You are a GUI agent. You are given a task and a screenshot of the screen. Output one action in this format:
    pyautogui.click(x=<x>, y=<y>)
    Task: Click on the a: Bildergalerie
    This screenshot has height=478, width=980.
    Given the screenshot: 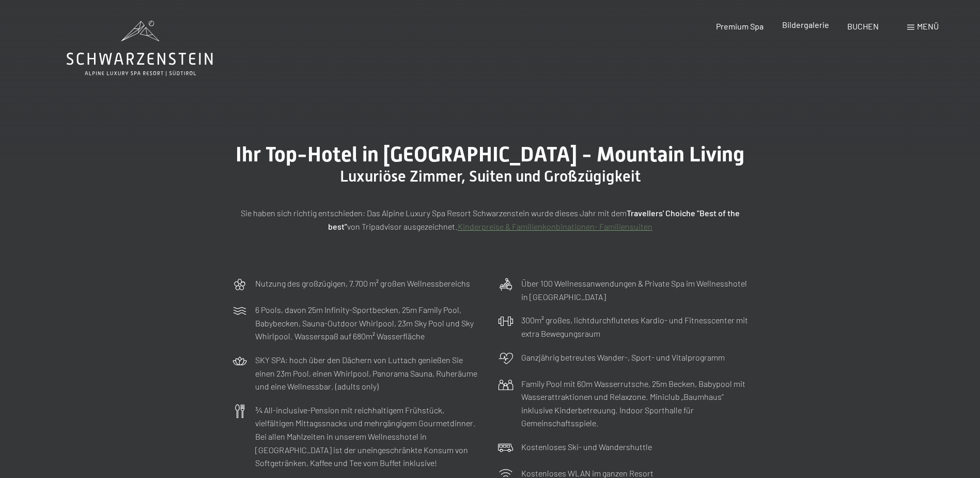 What is the action you would take?
    pyautogui.click(x=806, y=25)
    